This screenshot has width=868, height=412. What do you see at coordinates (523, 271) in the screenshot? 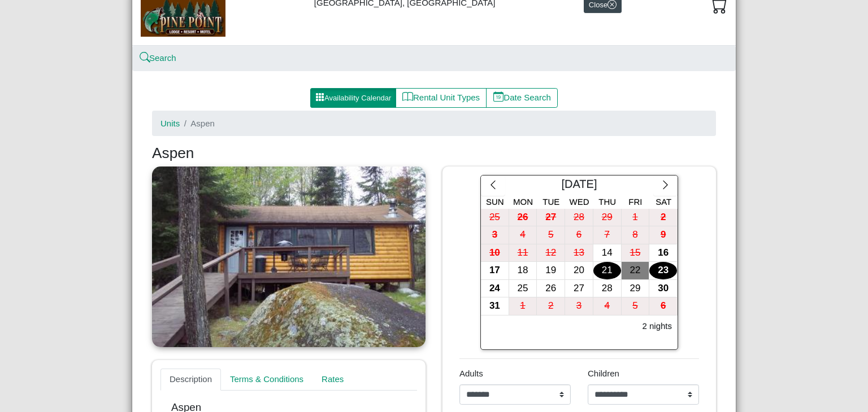
I see `div: 18` at bounding box center [523, 271].